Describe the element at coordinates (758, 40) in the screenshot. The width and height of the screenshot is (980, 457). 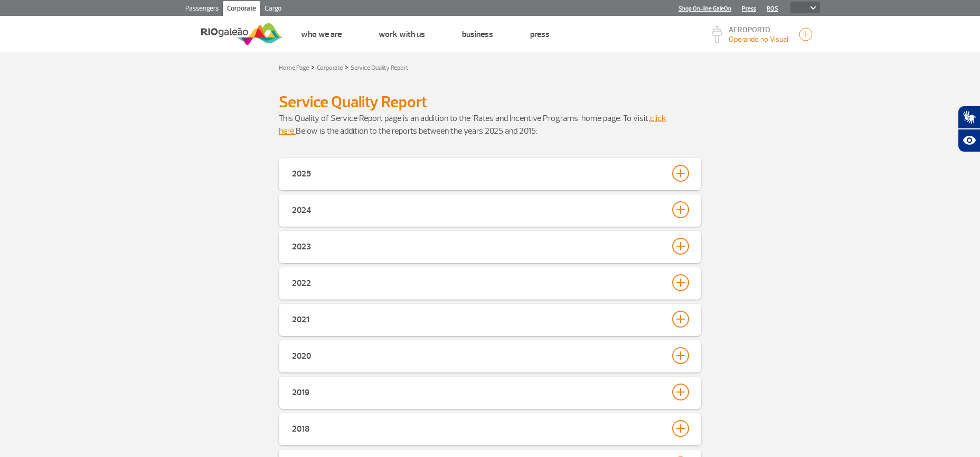
I see `p: Visibilidade de 10000m` at that location.